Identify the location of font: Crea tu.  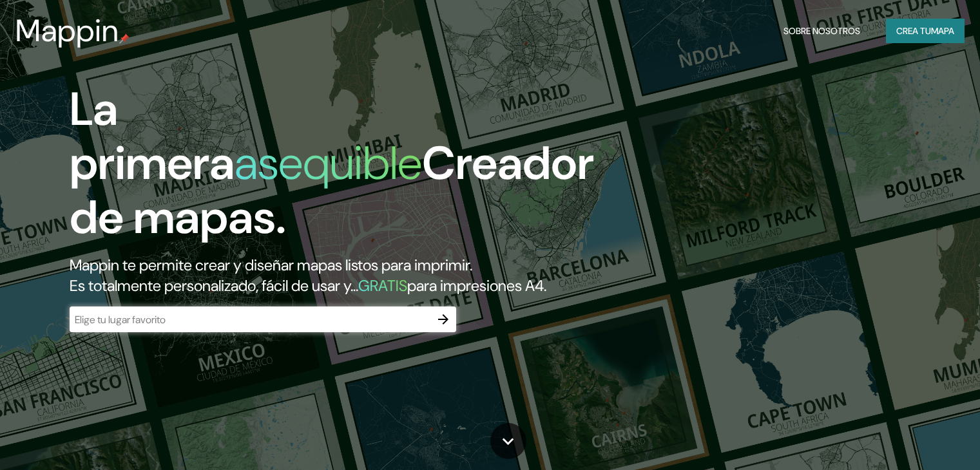
(913, 31).